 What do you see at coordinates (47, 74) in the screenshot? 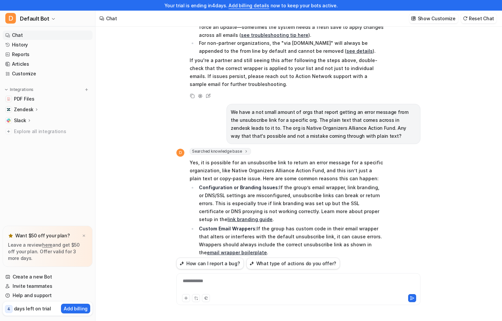
I see `a: Customize` at bounding box center [47, 74].